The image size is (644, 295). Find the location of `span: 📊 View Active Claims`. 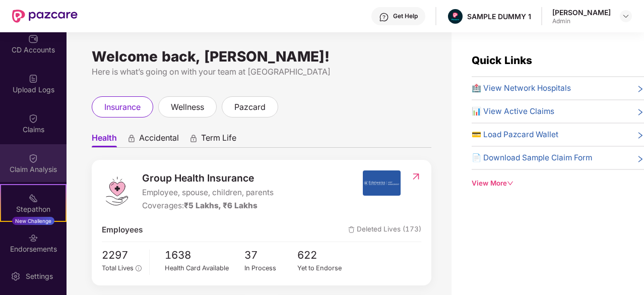

span: 📊 View Active Claims is located at coordinates (513, 111).